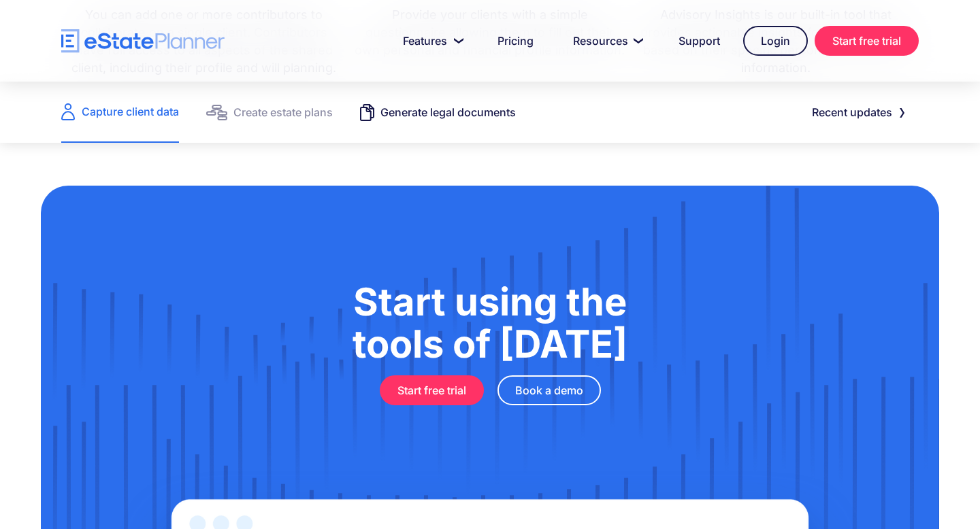  I want to click on a: Book a demo, so click(549, 391).